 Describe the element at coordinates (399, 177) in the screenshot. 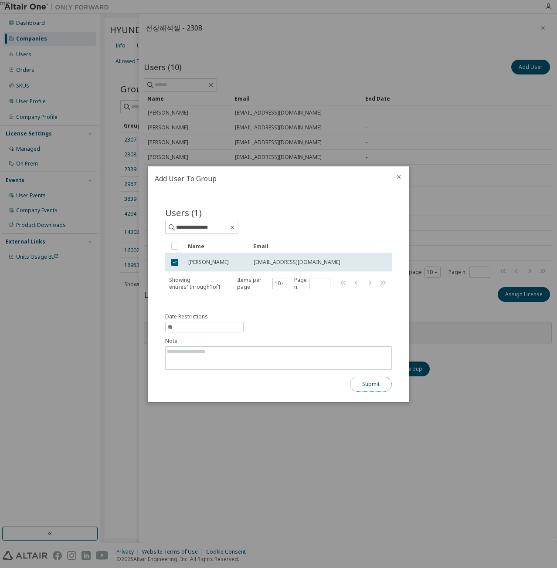

I see `button: close` at that location.